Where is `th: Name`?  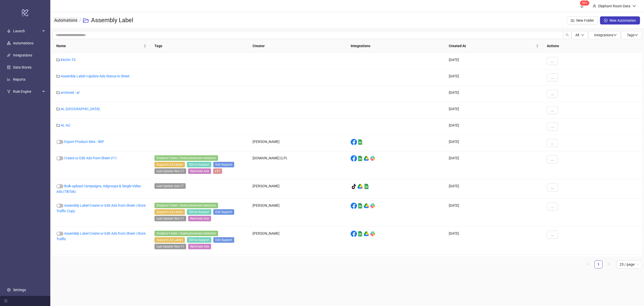
th: Name is located at coordinates (101, 46).